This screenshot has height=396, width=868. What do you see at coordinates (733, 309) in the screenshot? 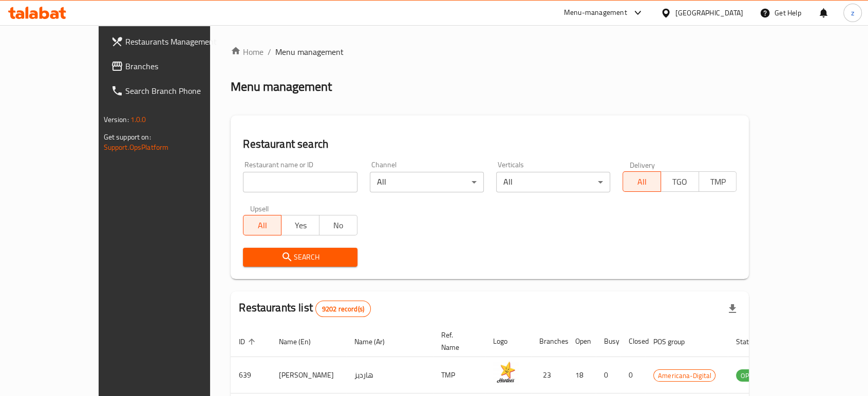
I see `div: Export file` at bounding box center [733, 309].